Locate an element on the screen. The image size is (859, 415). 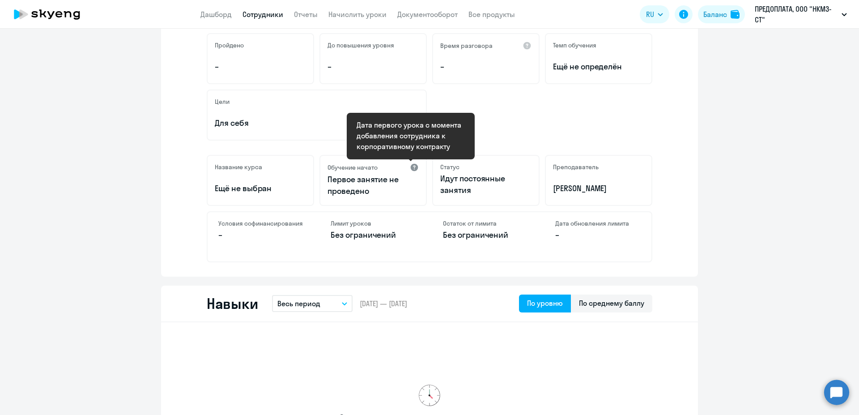
h4: Остаток от лимита is located at coordinates (486, 223).